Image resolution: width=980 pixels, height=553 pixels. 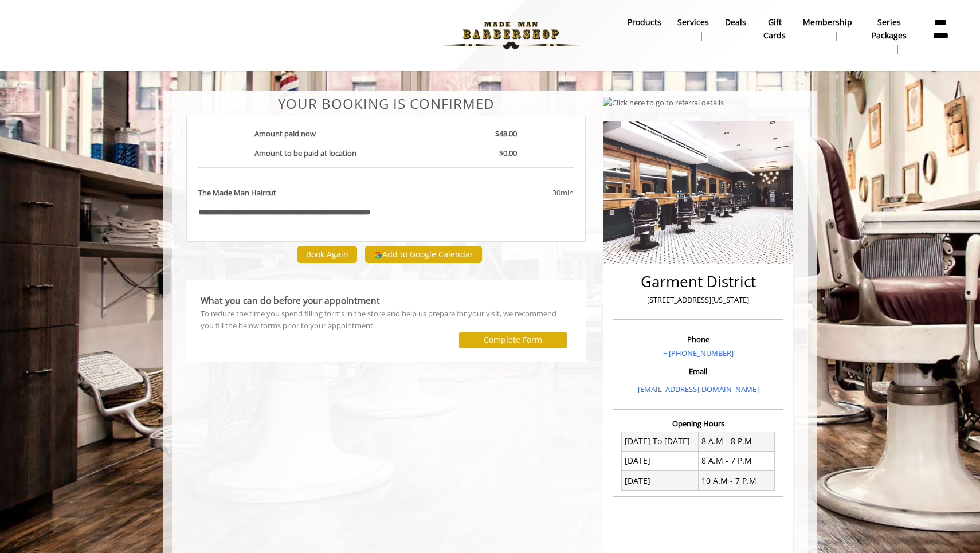 I want to click on b: products, so click(x=644, y=22).